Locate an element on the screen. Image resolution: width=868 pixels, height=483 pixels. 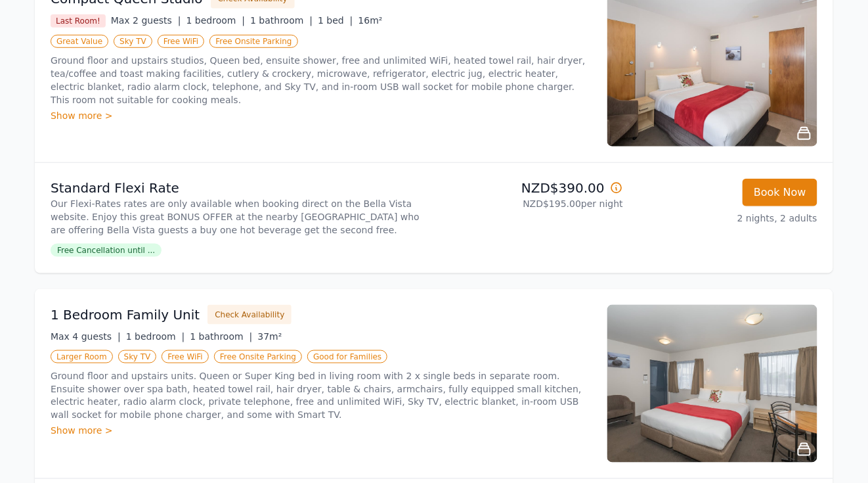
p: NZD$195.00 per night is located at coordinates (531, 203).